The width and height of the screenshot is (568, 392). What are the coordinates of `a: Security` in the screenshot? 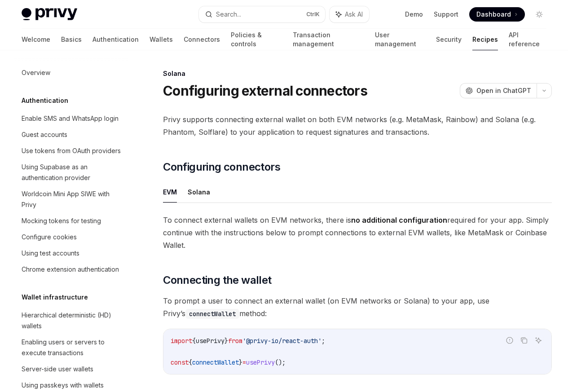 It's located at (448, 39).